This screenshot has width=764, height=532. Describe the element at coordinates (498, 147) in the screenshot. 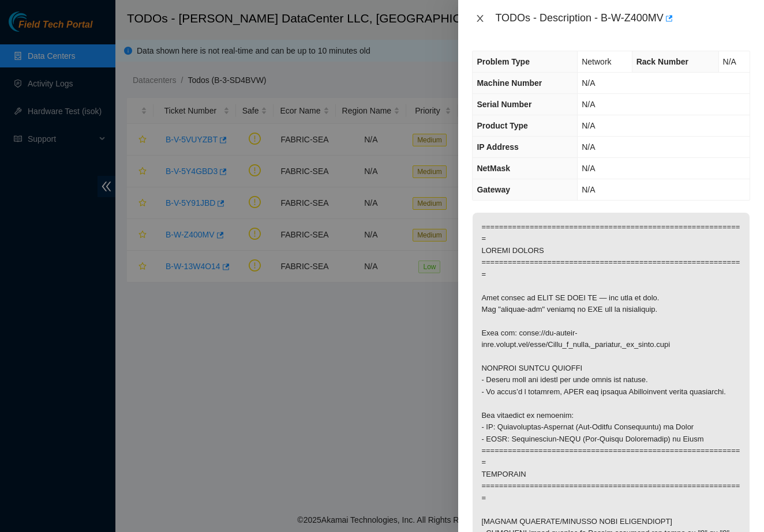

I see `span: IP Address` at that location.